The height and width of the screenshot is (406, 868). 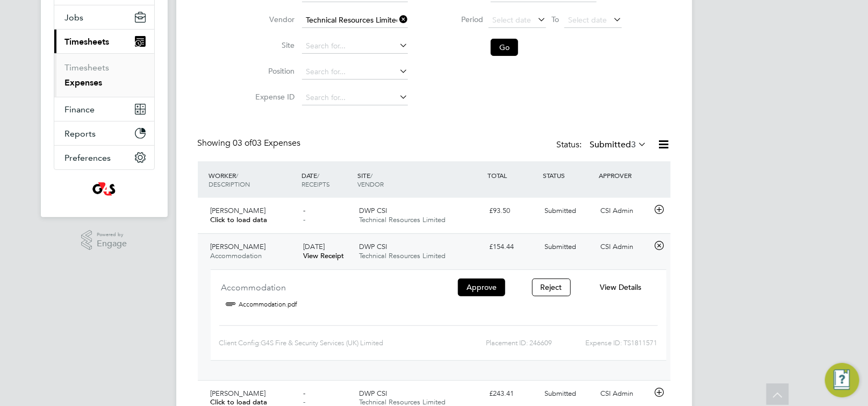 I want to click on span: Powered by, so click(x=112, y=234).